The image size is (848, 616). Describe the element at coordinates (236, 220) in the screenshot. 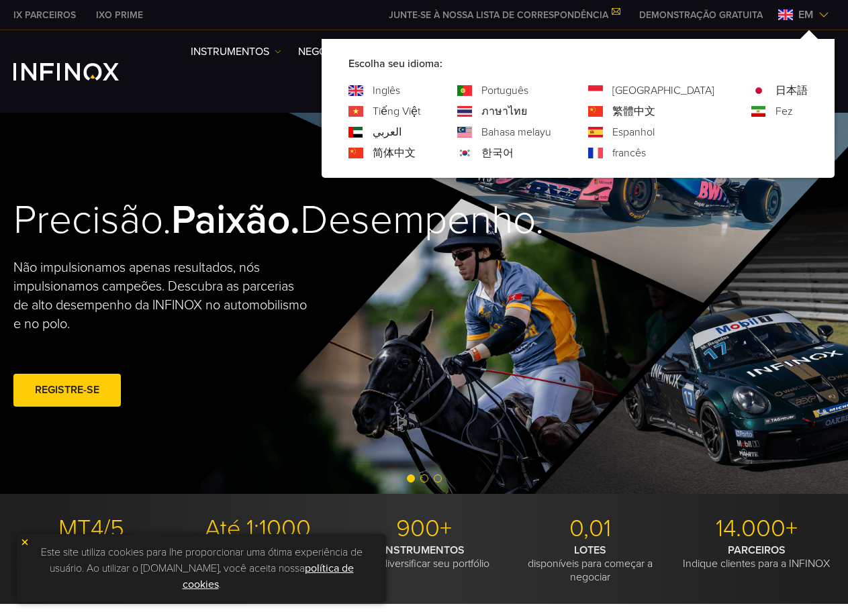

I see `font: Paixão.` at that location.